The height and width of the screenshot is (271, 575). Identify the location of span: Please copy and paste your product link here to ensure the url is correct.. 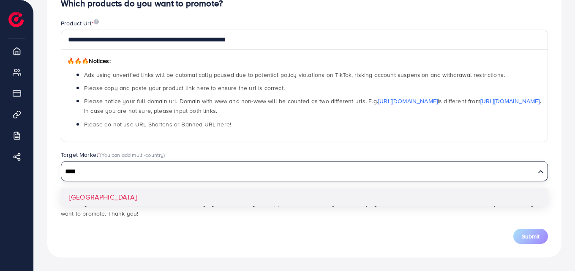
(184, 88).